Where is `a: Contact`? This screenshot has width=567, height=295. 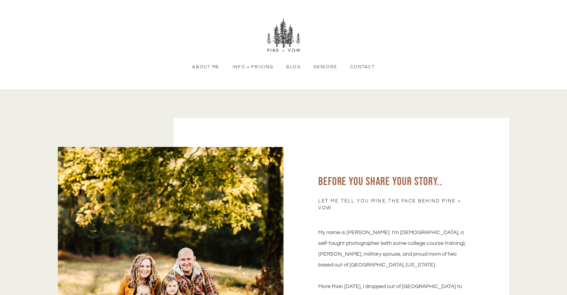
a: Contact is located at coordinates (362, 67).